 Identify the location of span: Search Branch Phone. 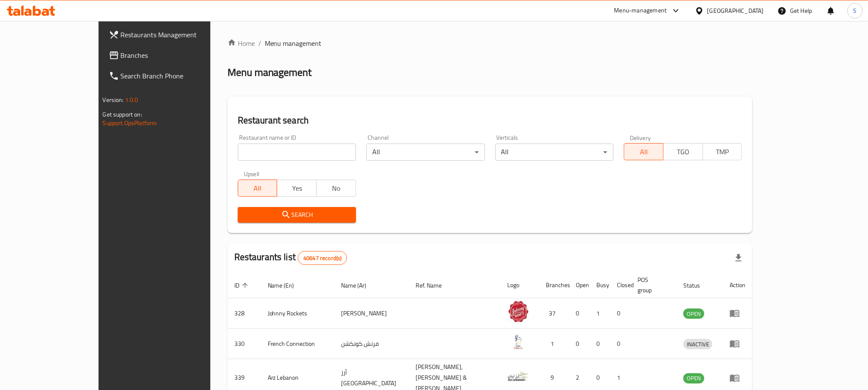
(178, 76).